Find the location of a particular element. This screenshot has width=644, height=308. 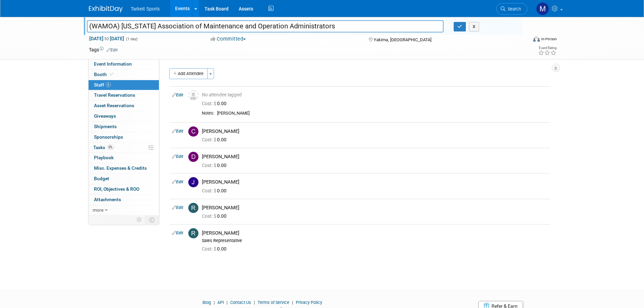

td: Personalize Event Tab Strip is located at coordinates (139, 220).